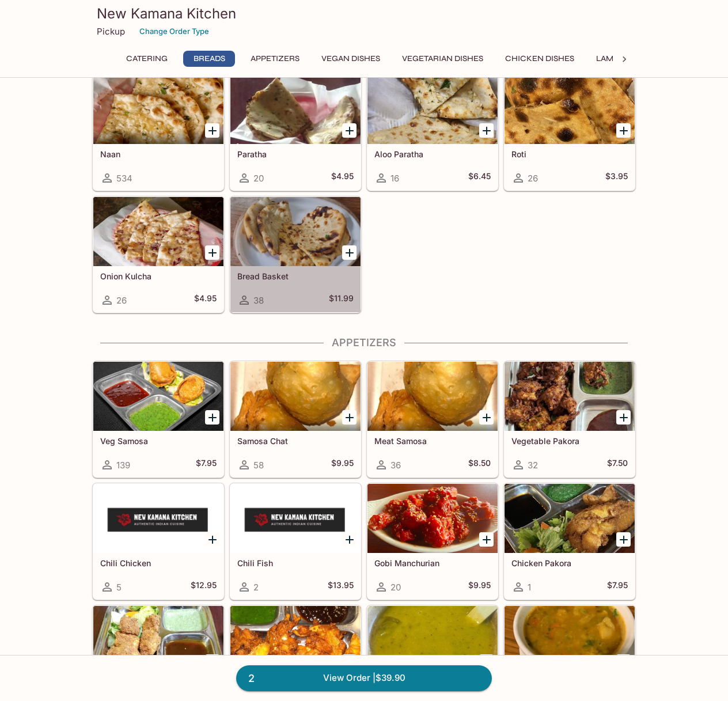 This screenshot has height=701, width=728. What do you see at coordinates (364, 678) in the screenshot?
I see `a: 2View Order |$39.90` at bounding box center [364, 678].